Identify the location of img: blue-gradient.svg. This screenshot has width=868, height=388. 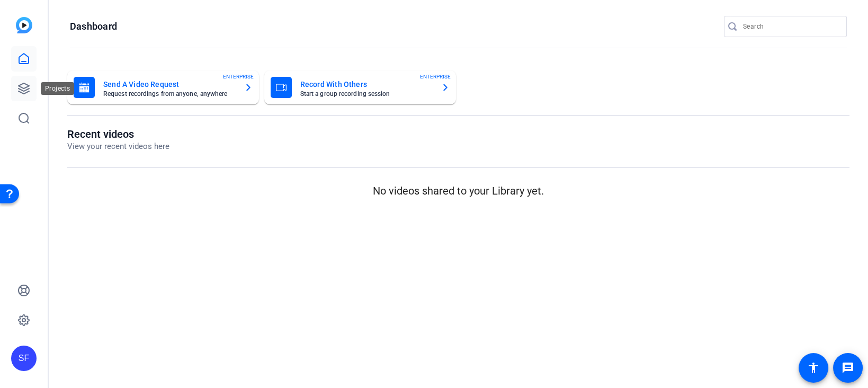
(24, 25).